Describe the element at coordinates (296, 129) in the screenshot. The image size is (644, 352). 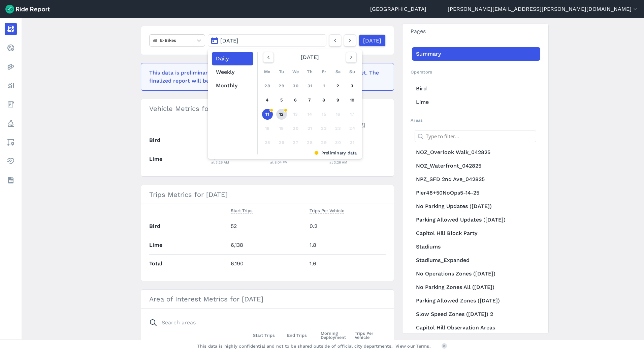
I see `div: 20` at that location.